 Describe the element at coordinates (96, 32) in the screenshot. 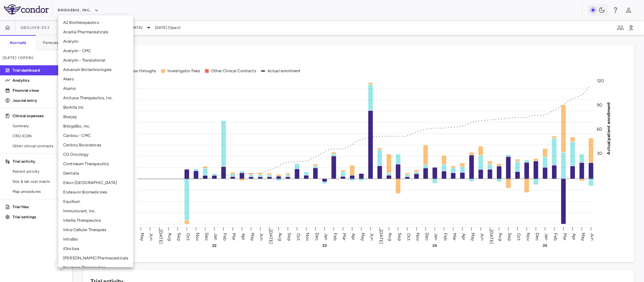

I see `li: Acadia Pharmaceuticals` at that location.